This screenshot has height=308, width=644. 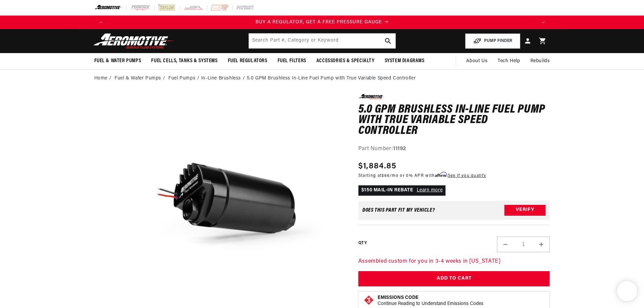 I want to click on summary: Rebuilds, so click(x=540, y=61).